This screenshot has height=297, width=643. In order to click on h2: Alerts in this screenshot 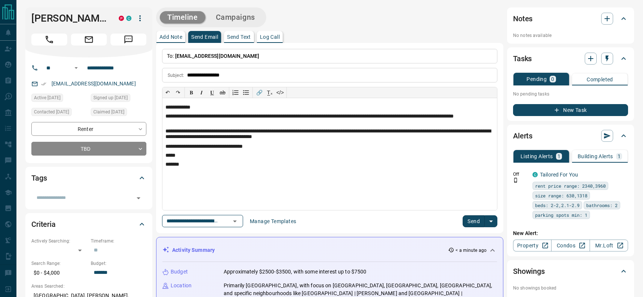, I will do `click(523, 136)`.